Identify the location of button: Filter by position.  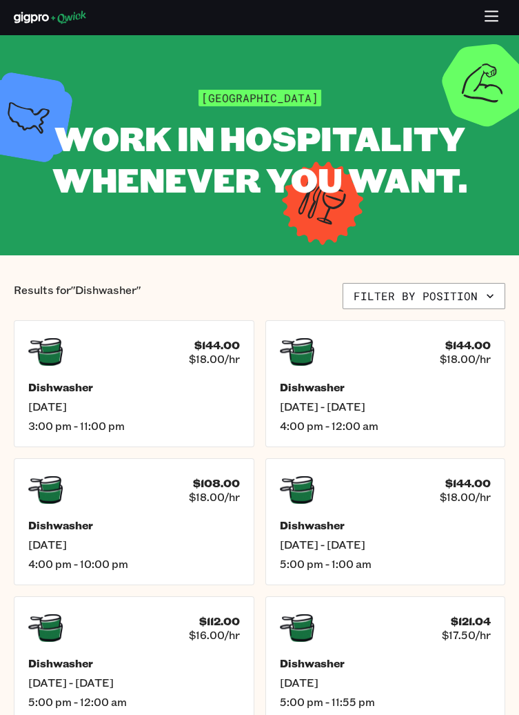
(424, 296).